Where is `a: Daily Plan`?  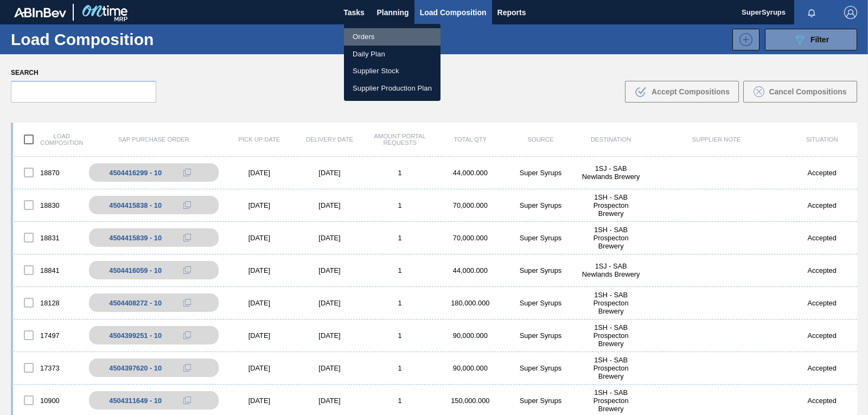
a: Daily Plan is located at coordinates (392, 54).